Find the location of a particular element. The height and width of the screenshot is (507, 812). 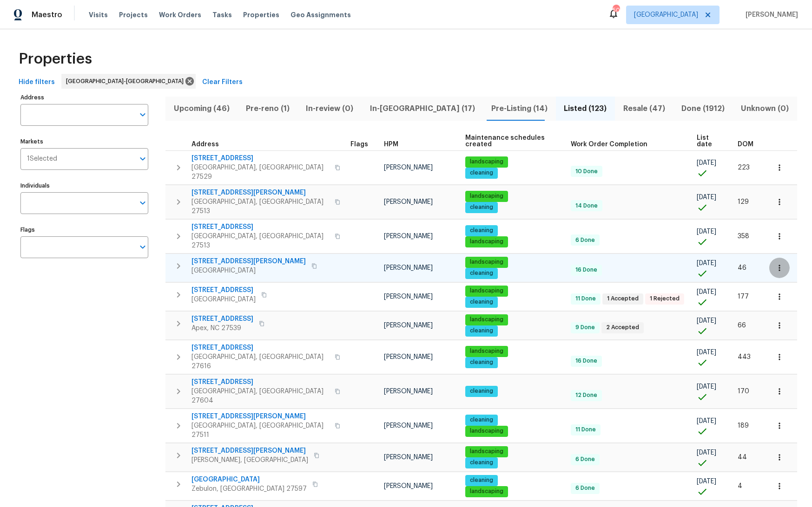

span: Address is located at coordinates (205, 144).